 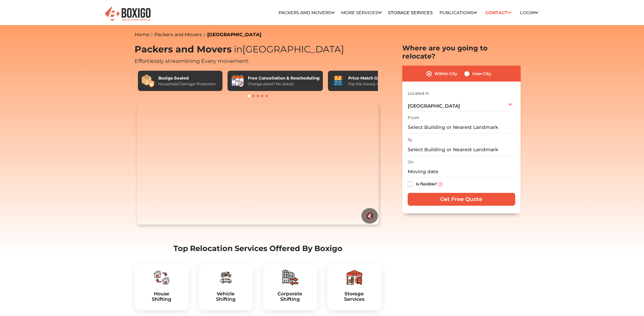 What do you see at coordinates (461, 199) in the screenshot?
I see `input: Get Free Quote` at bounding box center [461, 199].